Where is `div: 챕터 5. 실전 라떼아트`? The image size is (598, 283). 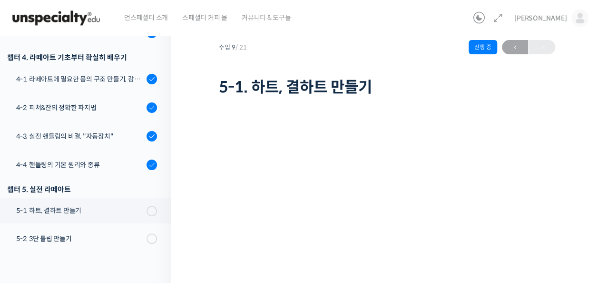
div: 챕터 5. 실전 라떼아트 is located at coordinates (82, 189).